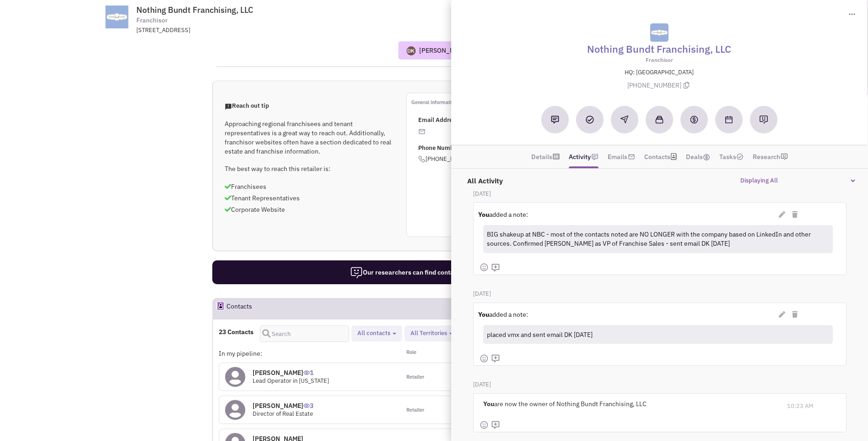 The width and height of the screenshot is (868, 441). Describe the element at coordinates (247, 105) in the screenshot. I see `span: Reach out tip` at that location.